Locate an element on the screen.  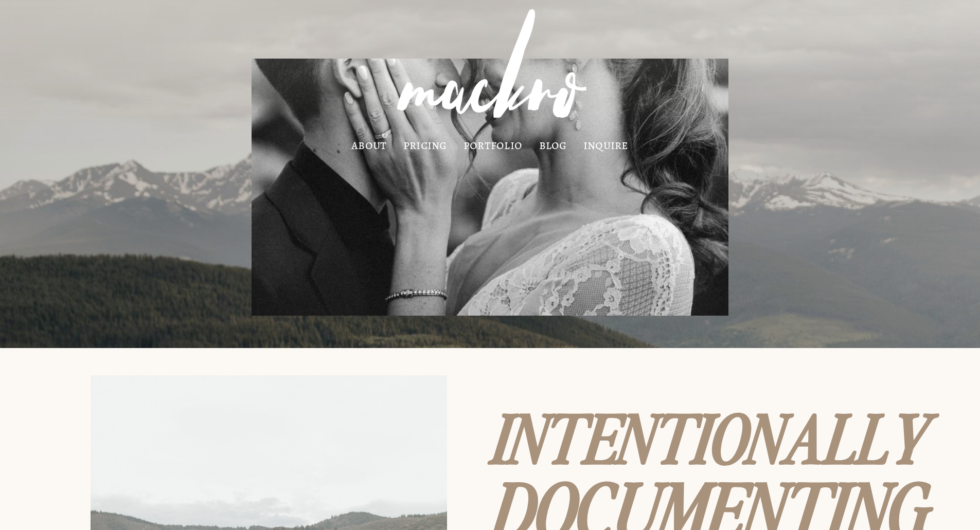
a: portfolio is located at coordinates (493, 145).